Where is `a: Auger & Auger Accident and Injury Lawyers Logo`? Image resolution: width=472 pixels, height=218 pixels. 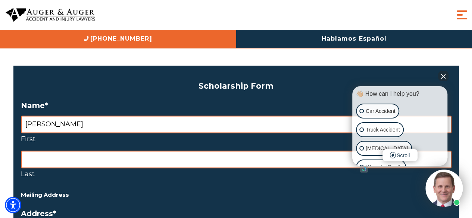 a: Auger & Auger Accident and Injury Lawyers Logo is located at coordinates (50, 15).